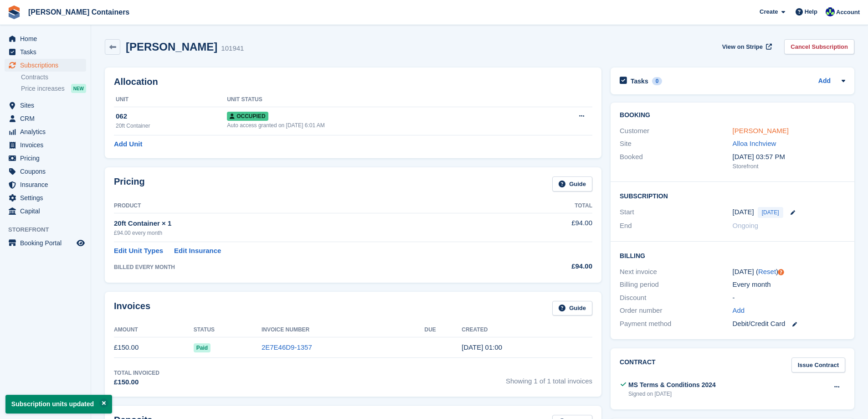 This screenshot has height=419, width=868. I want to click on span: Paid, so click(202, 348).